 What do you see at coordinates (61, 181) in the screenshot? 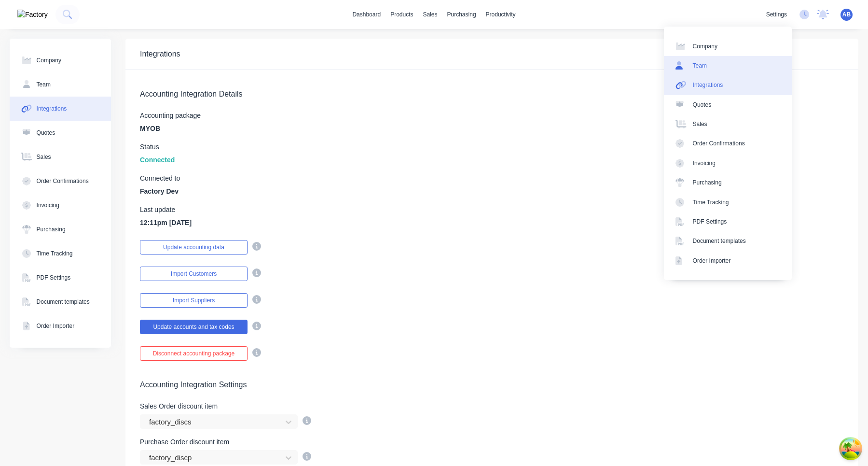
I see `button: Order Confirmations` at bounding box center [61, 181].